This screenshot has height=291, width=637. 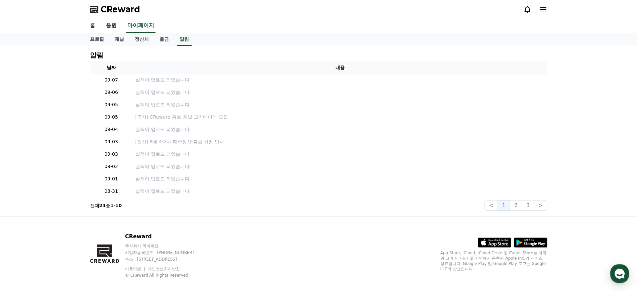 I want to click on p: 09-01, so click(x=111, y=179).